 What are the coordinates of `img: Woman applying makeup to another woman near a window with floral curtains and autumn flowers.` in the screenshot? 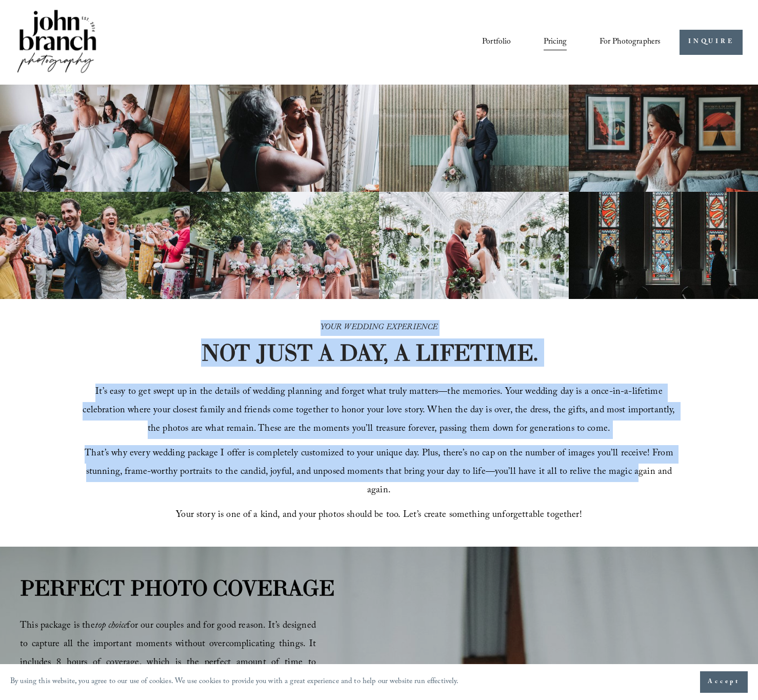 It's located at (285, 138).